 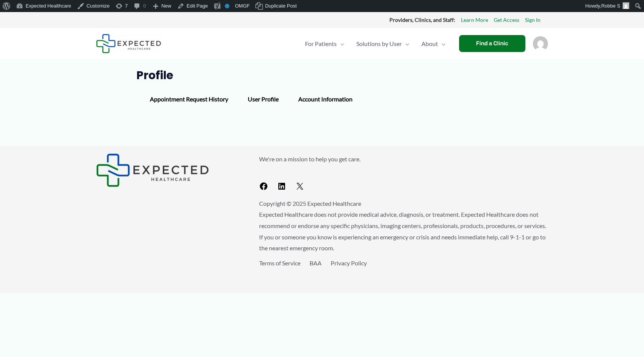 What do you see at coordinates (492, 44) in the screenshot?
I see `div: Find a Clinic` at bounding box center [492, 44].